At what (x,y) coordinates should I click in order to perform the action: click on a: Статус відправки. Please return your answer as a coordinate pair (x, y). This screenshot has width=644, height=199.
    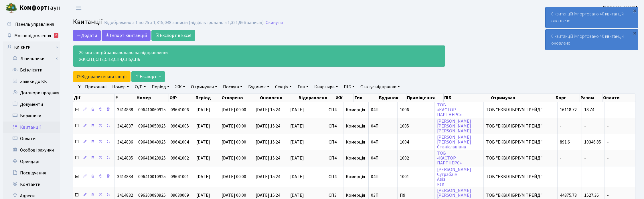
    Looking at the image, I should click on (380, 87).